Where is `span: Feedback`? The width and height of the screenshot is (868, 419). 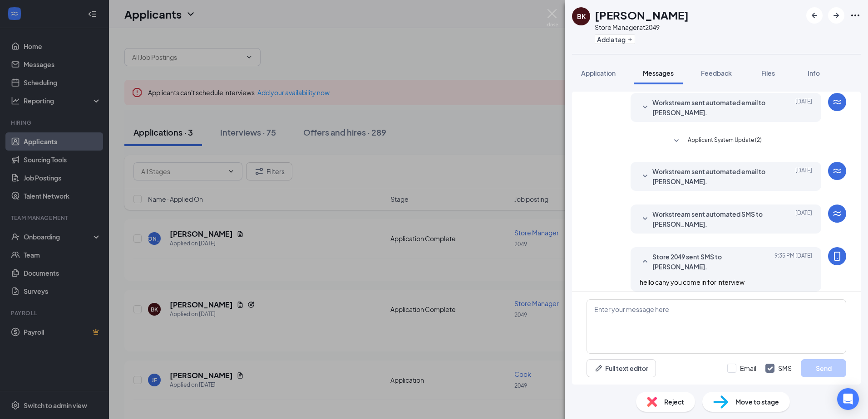
span: Feedback is located at coordinates (716, 73).